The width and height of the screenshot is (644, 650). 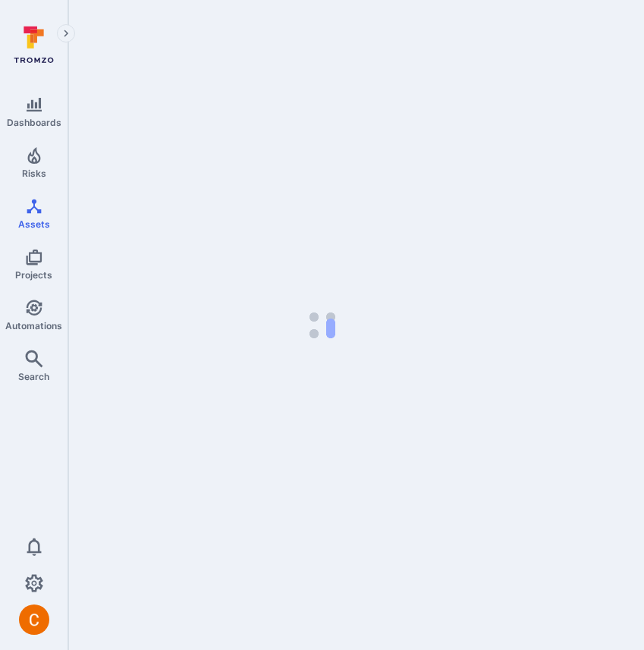 I want to click on span: Projects, so click(x=33, y=275).